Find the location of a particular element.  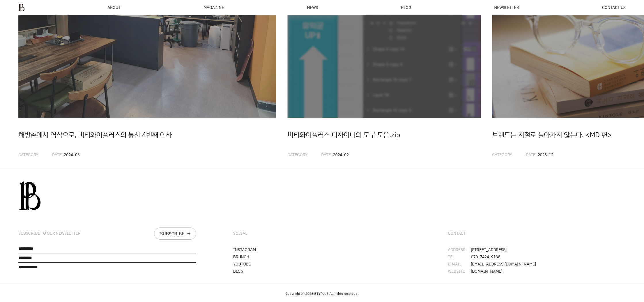

span: ABOUT is located at coordinates (114, 7).